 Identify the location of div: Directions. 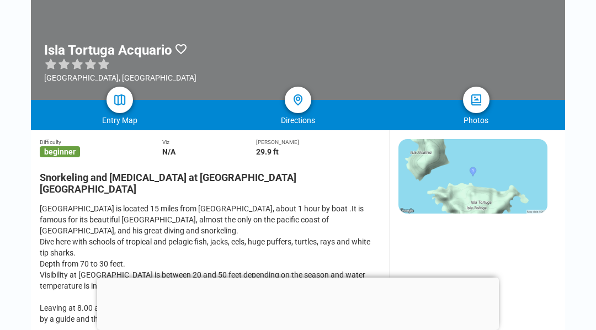
(298, 120).